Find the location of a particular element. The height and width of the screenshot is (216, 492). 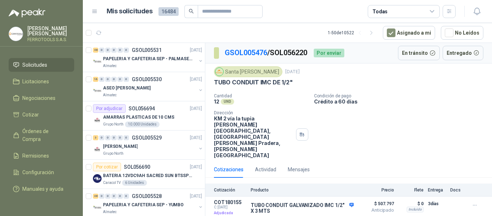

p: Flete is located at coordinates (411, 190).